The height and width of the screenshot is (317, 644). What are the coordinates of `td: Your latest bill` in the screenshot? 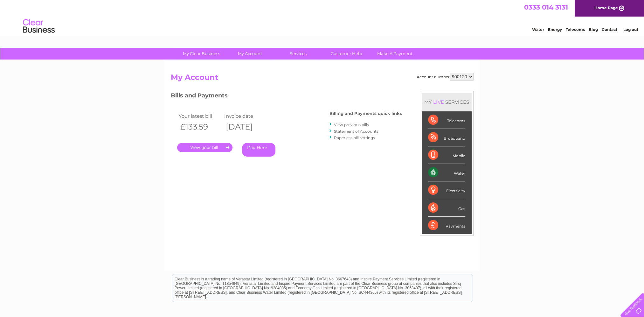 It's located at (200, 116).